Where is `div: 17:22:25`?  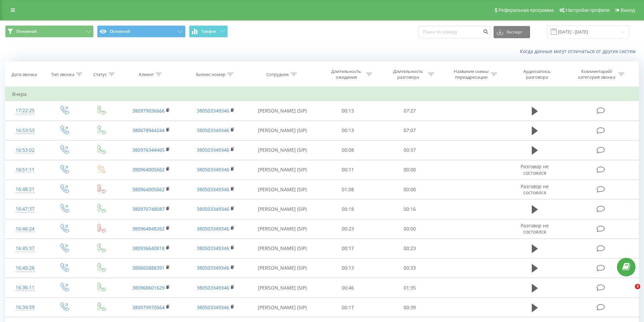 div: 17:22:25 is located at coordinates (25, 111).